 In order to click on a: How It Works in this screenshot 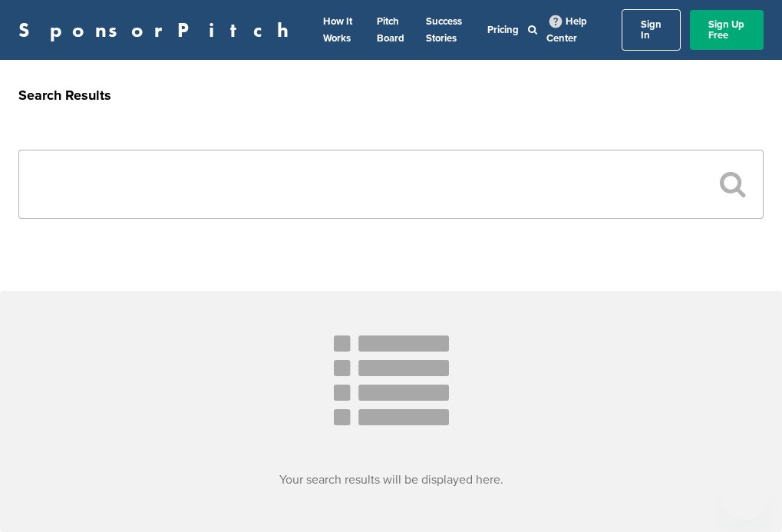, I will do `click(337, 30)`.